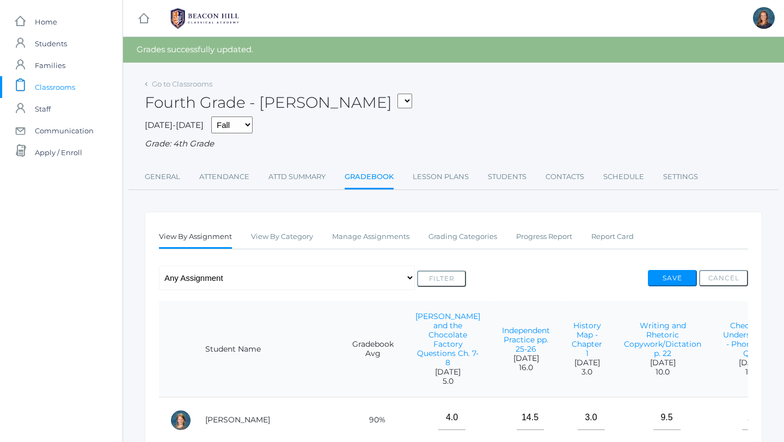  Describe the element at coordinates (268, 349) in the screenshot. I see `th: Student Name` at that location.